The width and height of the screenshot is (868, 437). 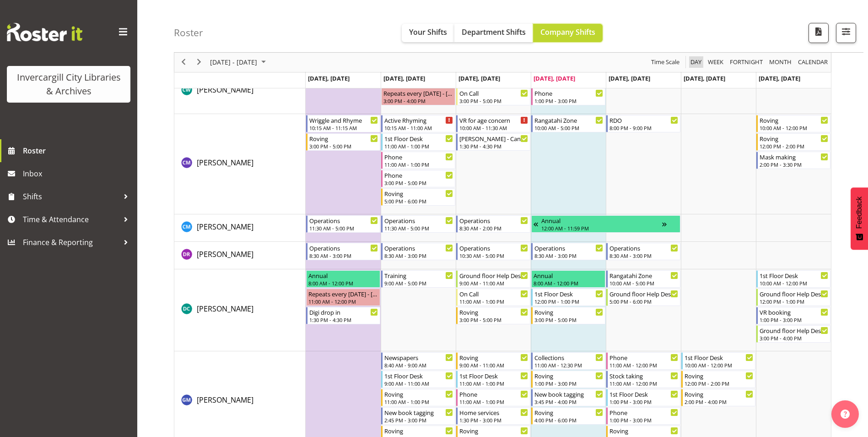 What do you see at coordinates (343, 279) in the screenshot?
I see `div: Donald Cunningham"s event - Annual Begin From Monday, September 22, 2025 at 8:00:00 AM GMT+12:00 ...` at bounding box center [343, 279].